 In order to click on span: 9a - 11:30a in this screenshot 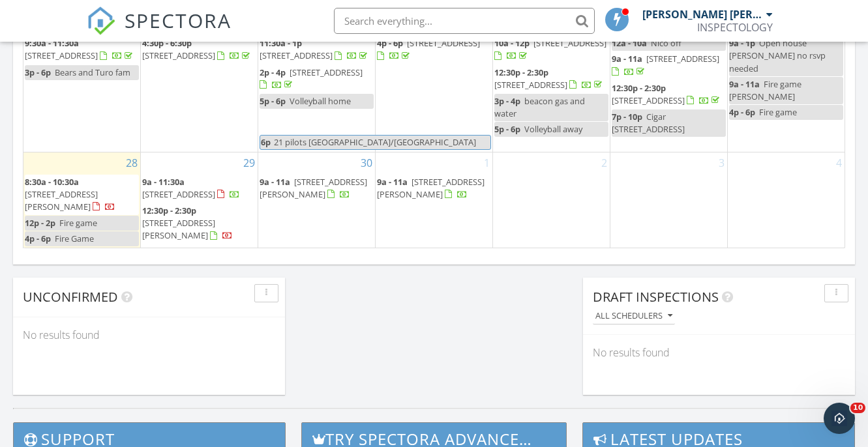, I will do `click(163, 182)`.